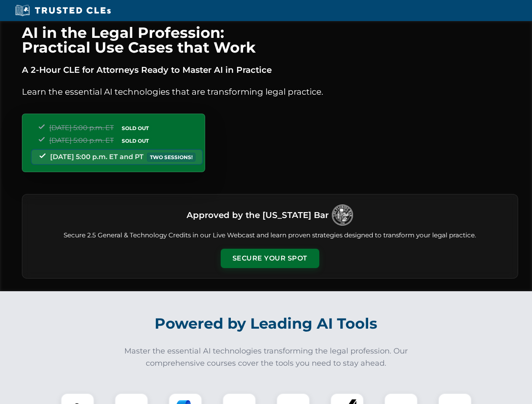 This screenshot has width=532, height=404. Describe the element at coordinates (270, 235) in the screenshot. I see `p: Secure 2.5 General & Technology Credits in our Live Webcast and learn proven strategies designed ...` at that location.